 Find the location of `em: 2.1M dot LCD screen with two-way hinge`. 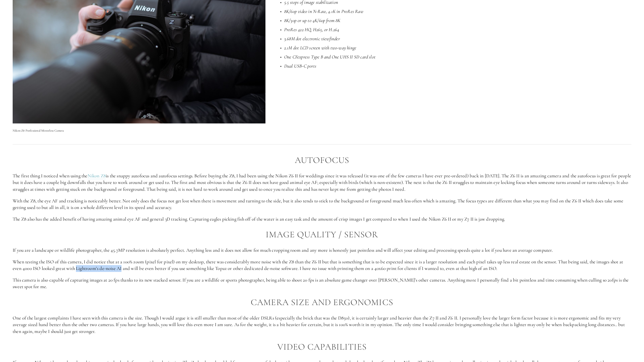

em: 2.1M dot LCD screen with two-way hinge is located at coordinates (320, 48).